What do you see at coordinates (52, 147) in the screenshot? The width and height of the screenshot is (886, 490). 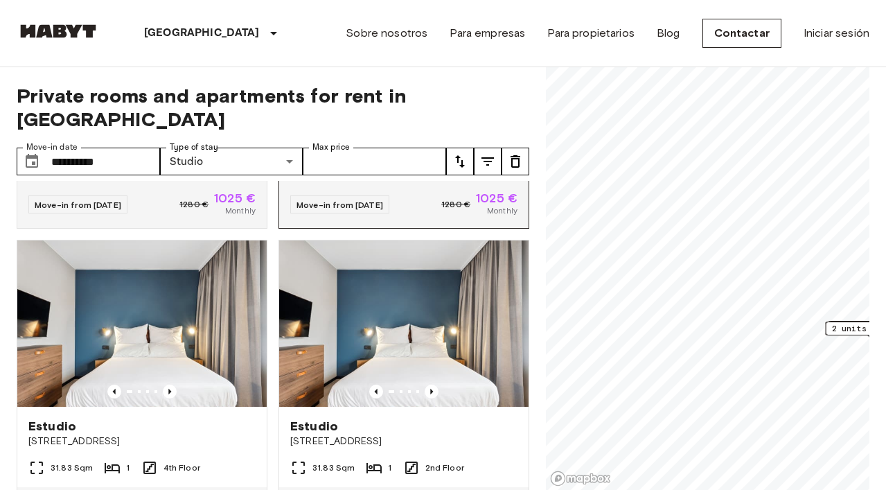 I see `label: Move-in date` at bounding box center [52, 147].